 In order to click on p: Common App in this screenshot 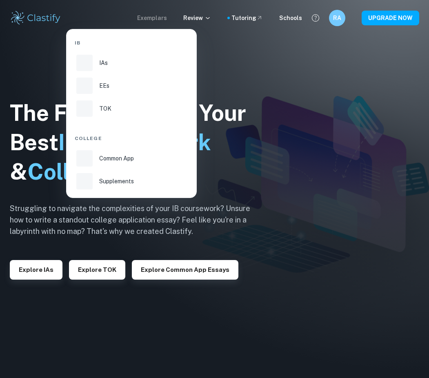, I will do `click(116, 159)`.